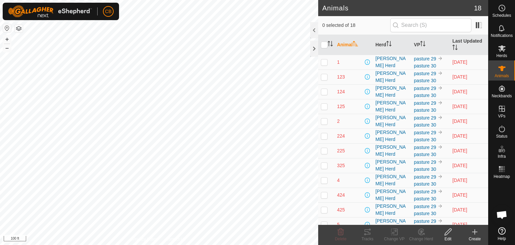 This screenshot has height=245, width=515. What do you see at coordinates (341, 92) in the screenshot?
I see `span: 124` at bounding box center [341, 92].